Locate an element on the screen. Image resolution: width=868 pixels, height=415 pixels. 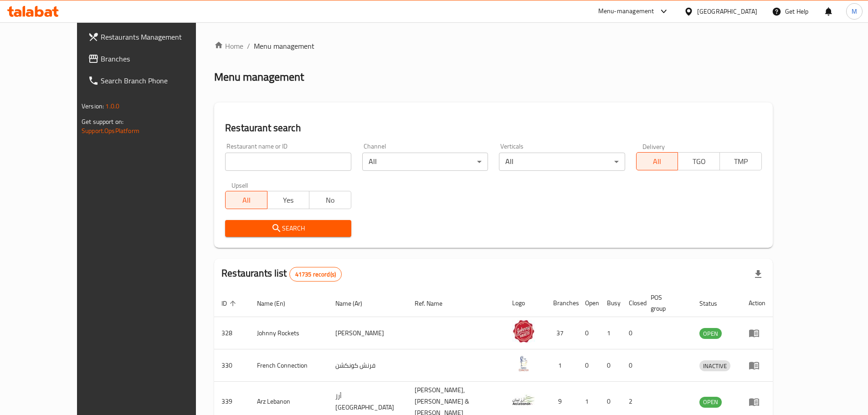
span: Ref. Name is located at coordinates (434, 303).